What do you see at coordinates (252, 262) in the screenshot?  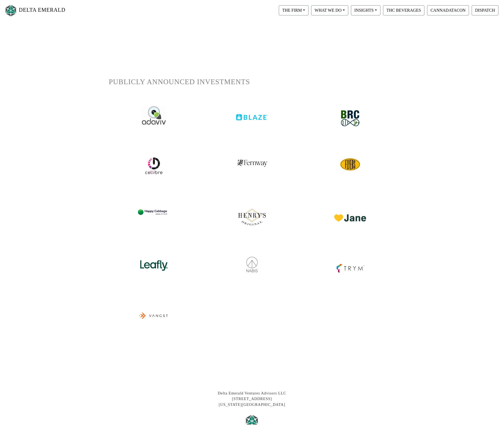 I see `img: nabis` at bounding box center [252, 262].